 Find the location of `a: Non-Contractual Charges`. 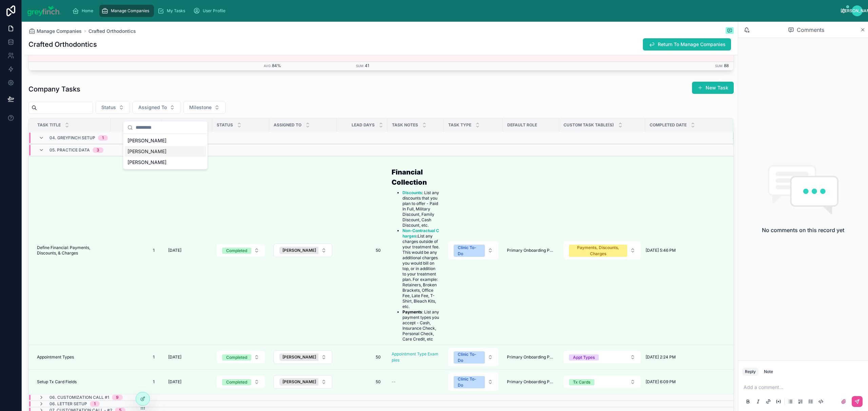

a: Non-Contractual Charges is located at coordinates (421, 233).